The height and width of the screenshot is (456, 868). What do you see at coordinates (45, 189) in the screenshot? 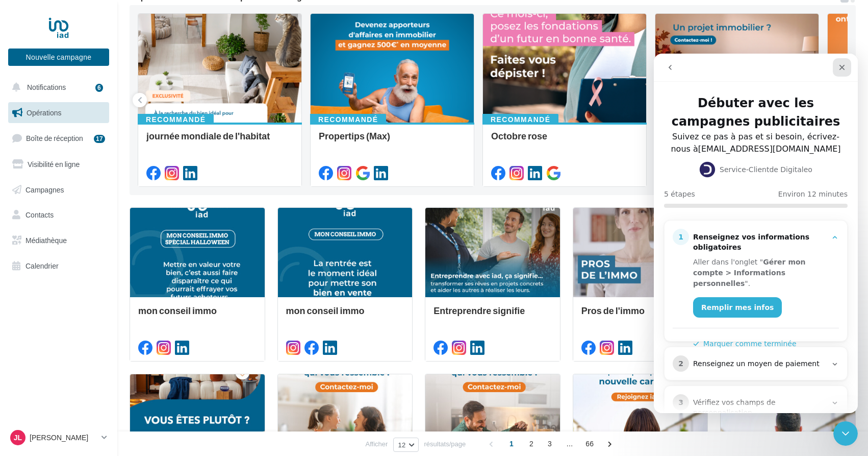
I see `span: Campagnes` at bounding box center [45, 189].